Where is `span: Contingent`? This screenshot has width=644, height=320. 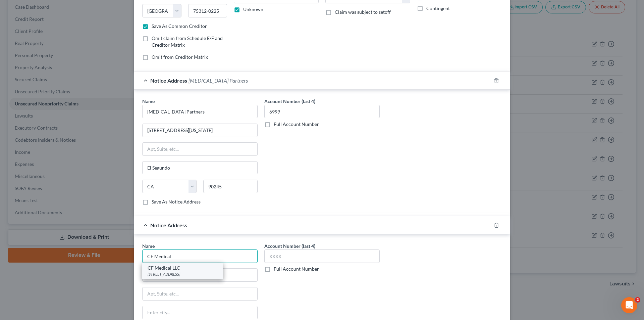 span: Contingent is located at coordinates (438, 8).